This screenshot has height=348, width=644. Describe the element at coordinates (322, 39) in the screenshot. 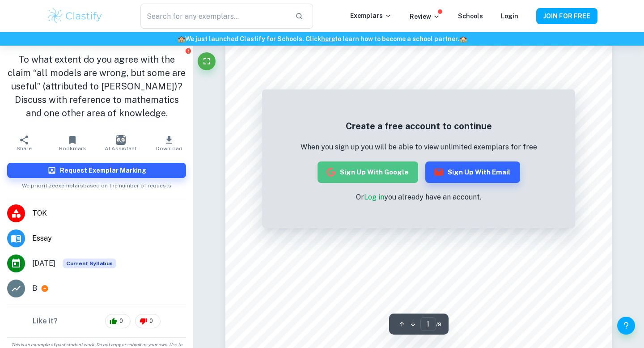

I see `h6: We just launched Clastify for Schools. Click to learn how to become a school partner.` at that location.